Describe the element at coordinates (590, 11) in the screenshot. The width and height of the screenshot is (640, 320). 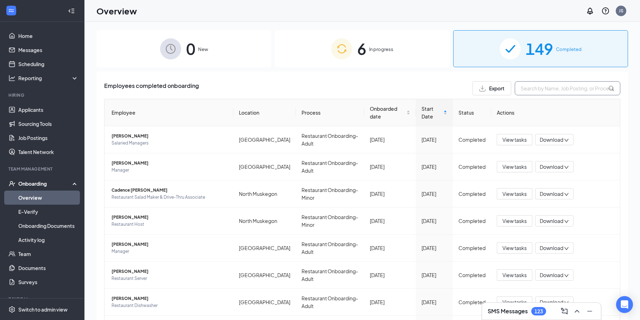
I see `svg: Notifications` at that location.